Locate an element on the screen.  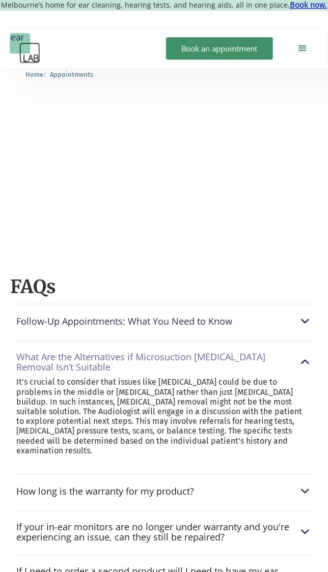
div: Follow-Up Appointments: What You Need to KnowFAQ arrow is located at coordinates (164, 321).